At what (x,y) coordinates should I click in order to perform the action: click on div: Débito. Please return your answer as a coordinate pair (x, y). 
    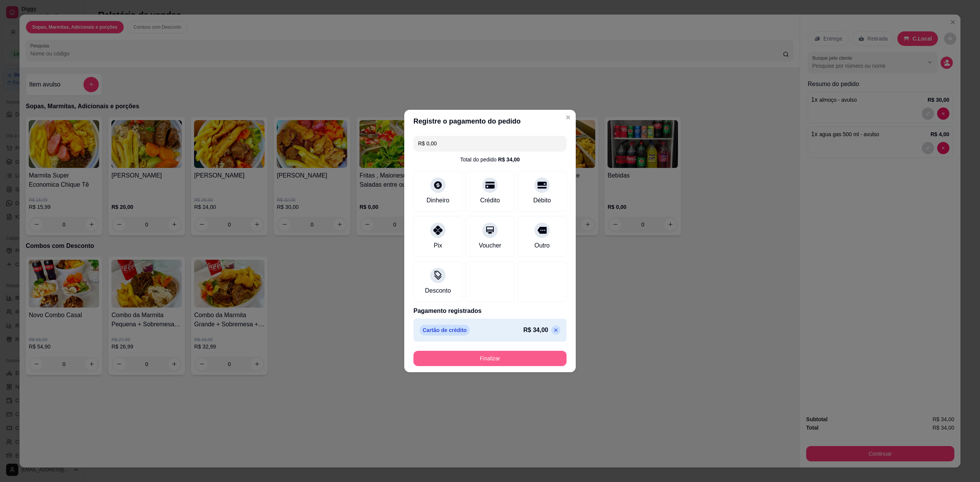
    Looking at the image, I should click on (542, 201).